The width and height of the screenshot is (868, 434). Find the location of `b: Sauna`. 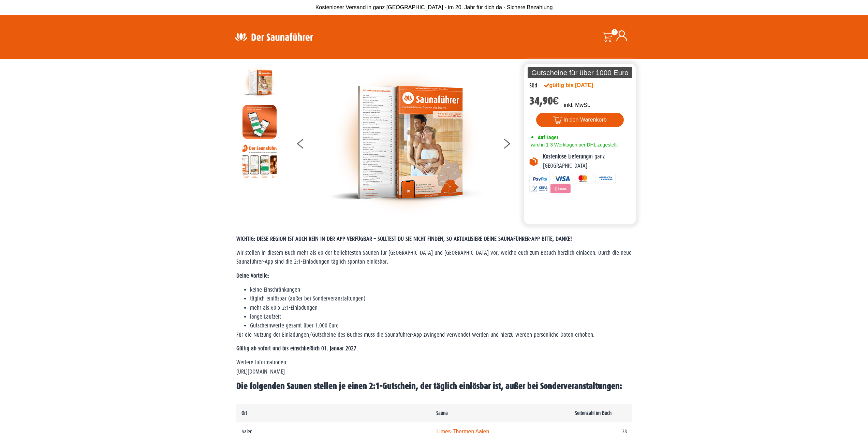

b: Sauna is located at coordinates (442, 413).